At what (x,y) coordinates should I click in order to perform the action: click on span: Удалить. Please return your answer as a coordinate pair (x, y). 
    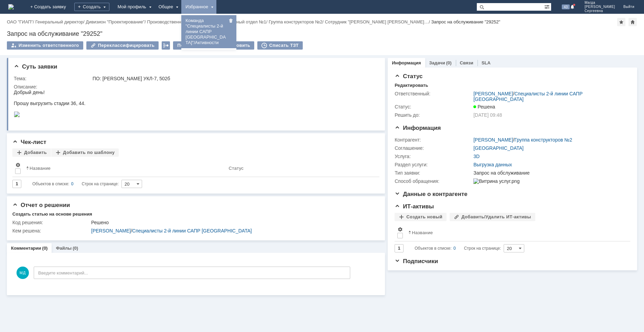
    Looking at the image, I should click on (231, 21).